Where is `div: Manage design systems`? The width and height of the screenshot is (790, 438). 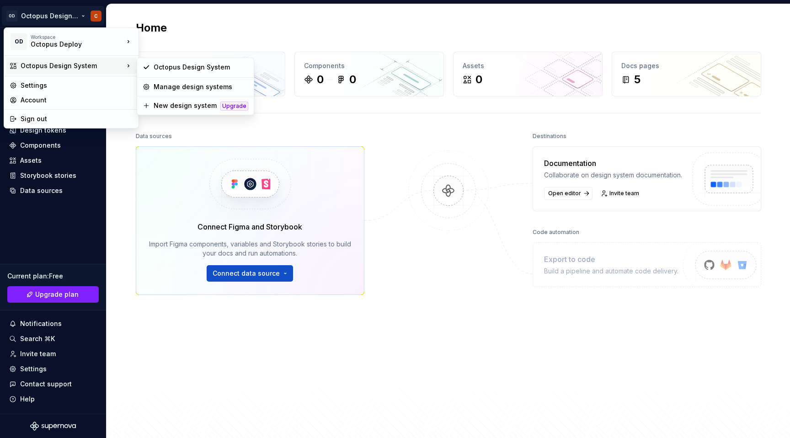 div: Manage design systems is located at coordinates (201, 87).